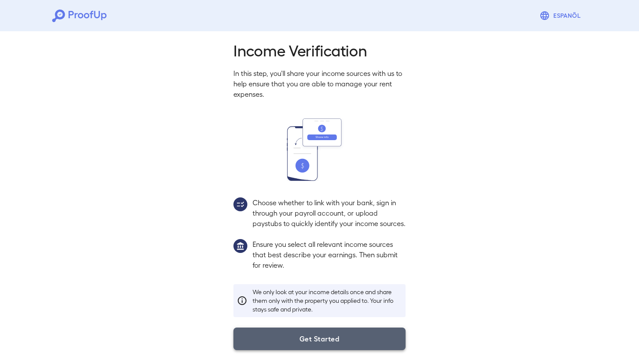 The width and height of the screenshot is (639, 364). What do you see at coordinates (320, 339) in the screenshot?
I see `button: Get Started` at bounding box center [320, 339].